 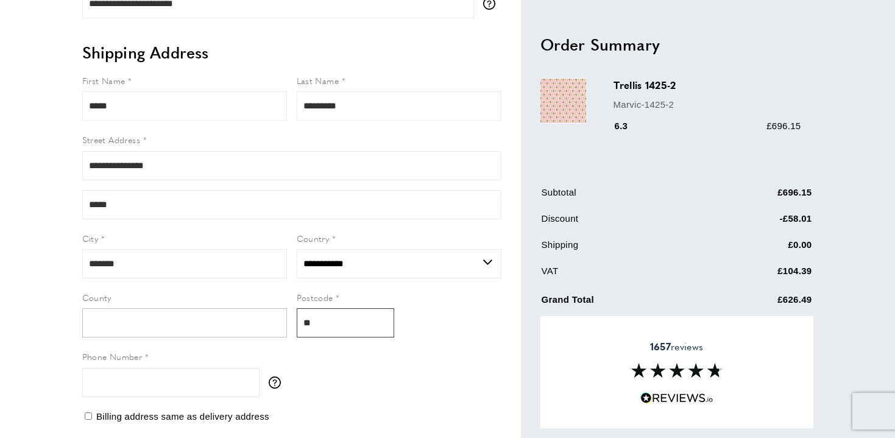 I want to click on button: More information, so click(x=278, y=383).